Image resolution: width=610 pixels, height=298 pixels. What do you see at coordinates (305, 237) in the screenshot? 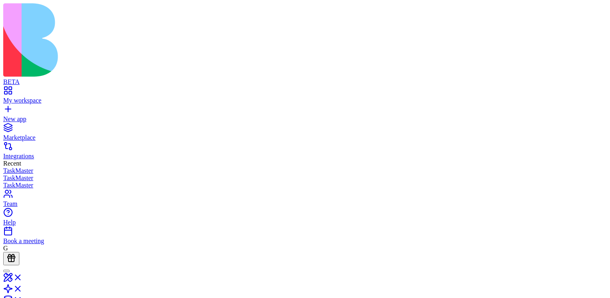
I see `a: Book a meeting` at bounding box center [305, 237].